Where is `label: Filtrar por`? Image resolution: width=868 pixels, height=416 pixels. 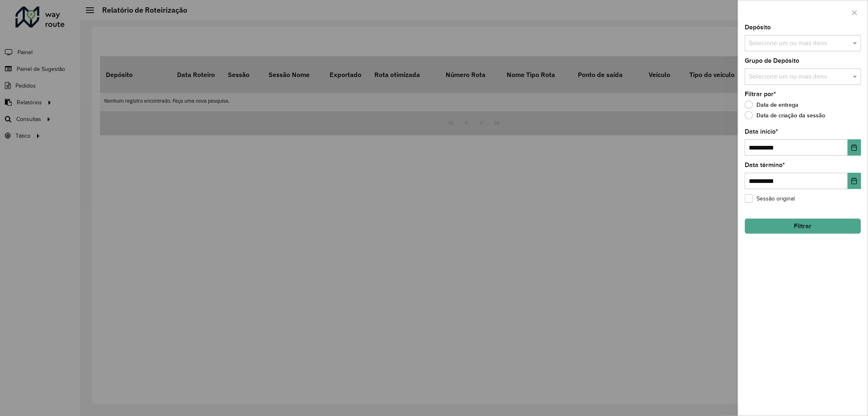 label: Filtrar por is located at coordinates (760, 94).